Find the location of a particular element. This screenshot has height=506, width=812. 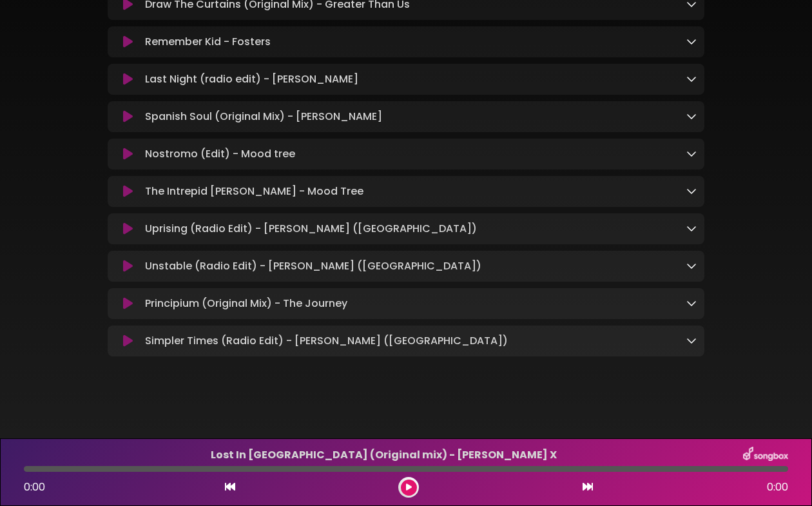

p: Remember Kid - Fosters is located at coordinates (416, 42).